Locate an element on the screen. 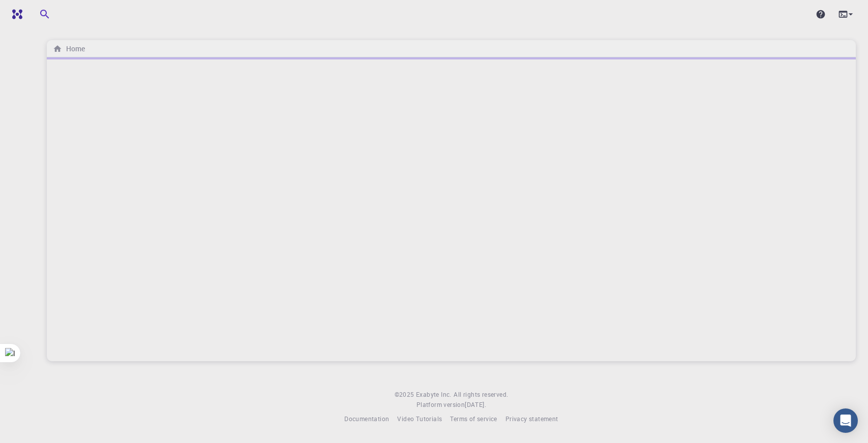 The width and height of the screenshot is (868, 443). h6: Home is located at coordinates (73, 49).